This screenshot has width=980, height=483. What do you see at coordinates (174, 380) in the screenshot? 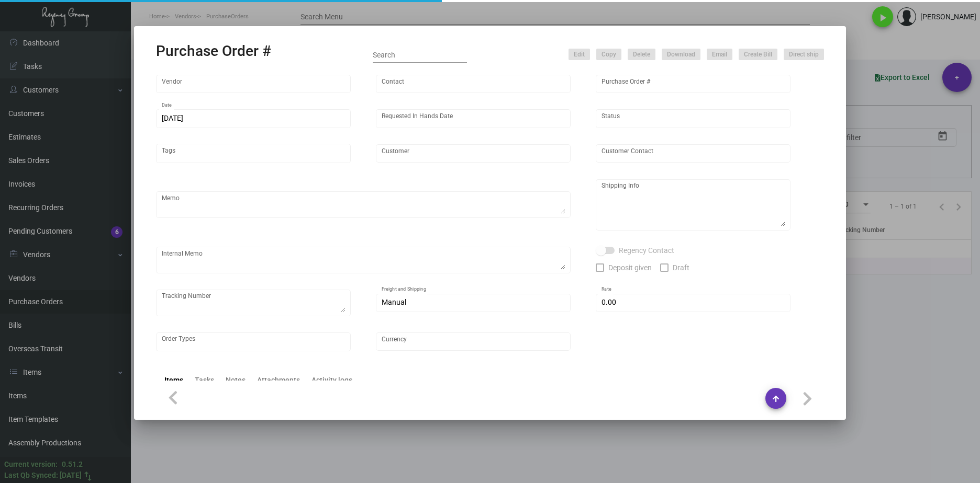
I see `div: Items` at bounding box center [174, 380].